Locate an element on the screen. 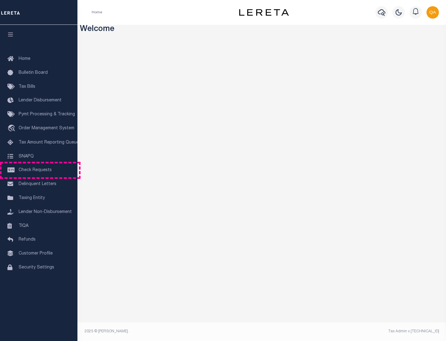 This screenshot has width=446, height=341. span: Tax Amount Reporting Queue is located at coordinates (49, 142).